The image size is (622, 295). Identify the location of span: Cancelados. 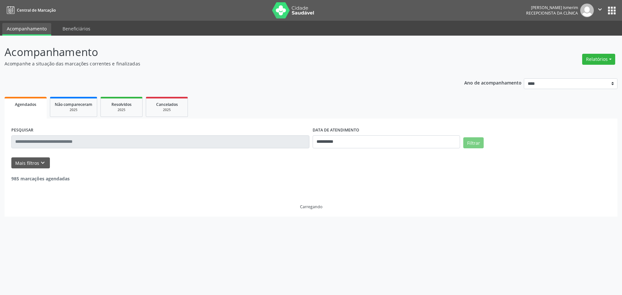
(167, 104).